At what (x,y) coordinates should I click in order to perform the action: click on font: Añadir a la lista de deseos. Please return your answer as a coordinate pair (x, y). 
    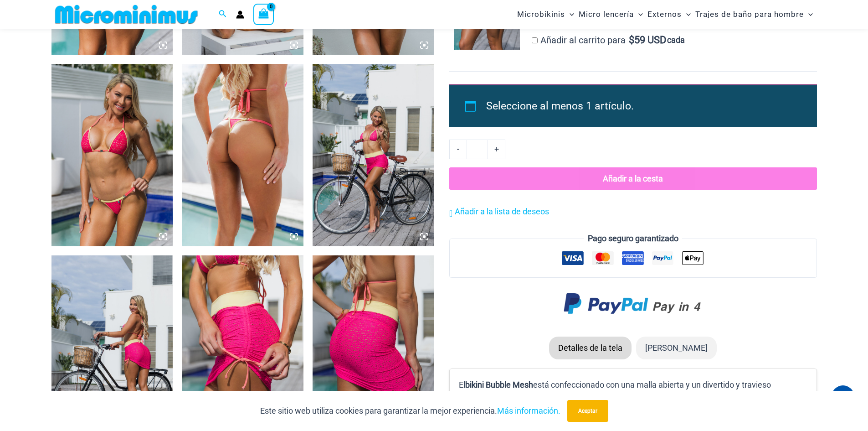
    Looking at the image, I should click on (501, 211).